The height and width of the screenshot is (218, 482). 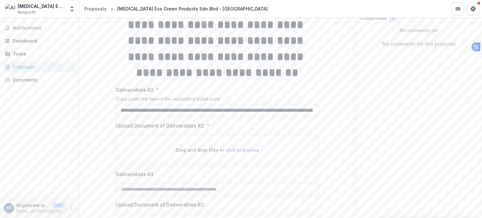 I want to click on div: Dashboard, so click(x=42, y=41).